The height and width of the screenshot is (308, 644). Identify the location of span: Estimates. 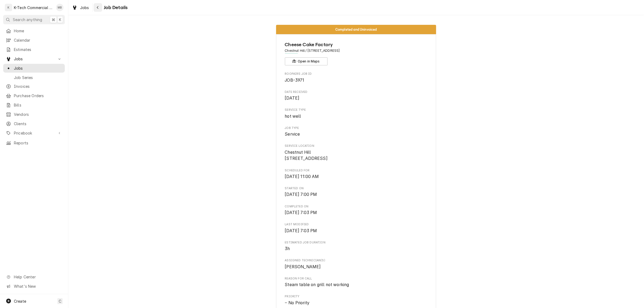
(38, 49).